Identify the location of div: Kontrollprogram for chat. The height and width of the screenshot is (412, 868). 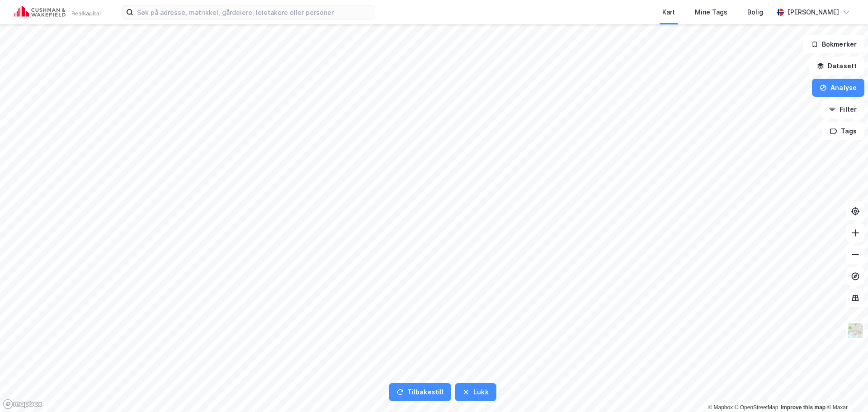
(845, 391).